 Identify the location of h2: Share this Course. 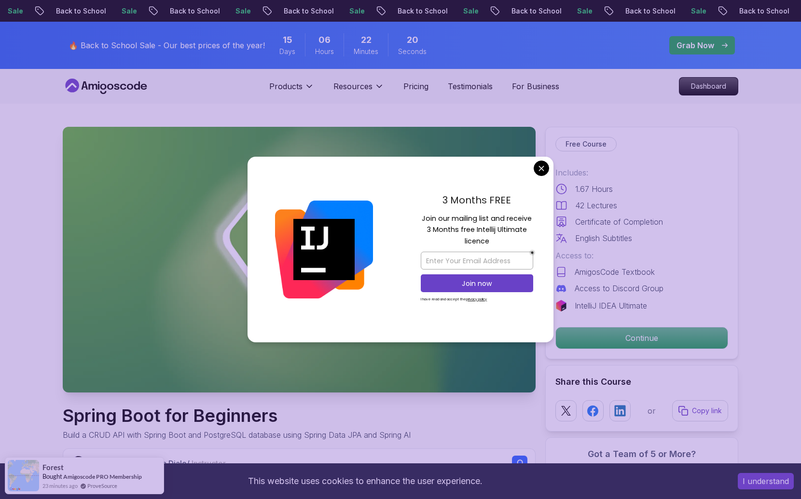
(641, 382).